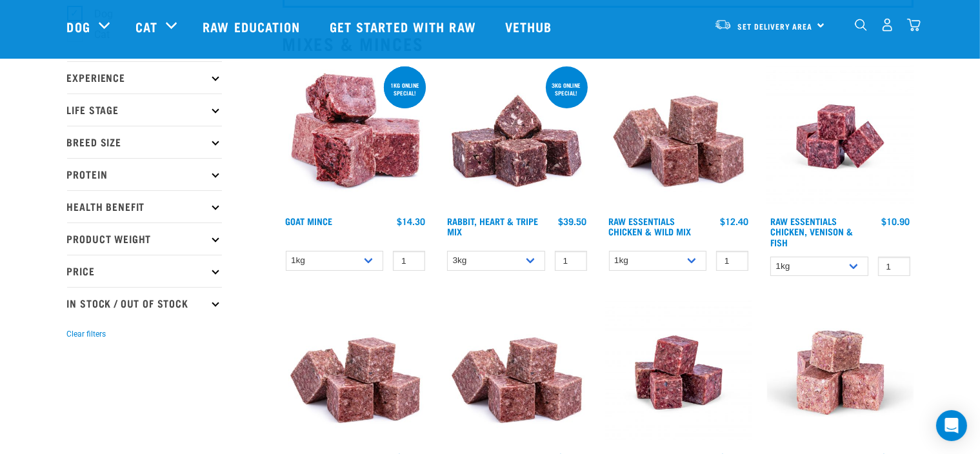 The height and width of the screenshot is (454, 980). I want to click on p: Breed Size, so click(145, 142).